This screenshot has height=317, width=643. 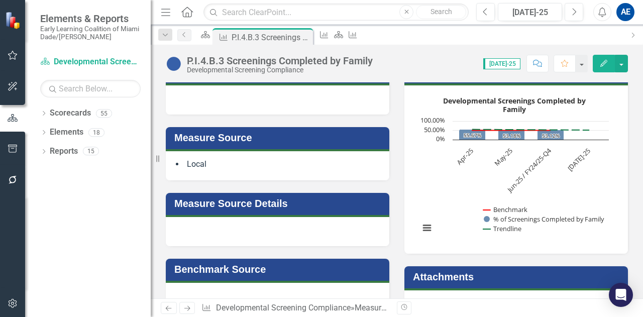 I want to click on img: ClearPoint Strategy, so click(x=14, y=20).